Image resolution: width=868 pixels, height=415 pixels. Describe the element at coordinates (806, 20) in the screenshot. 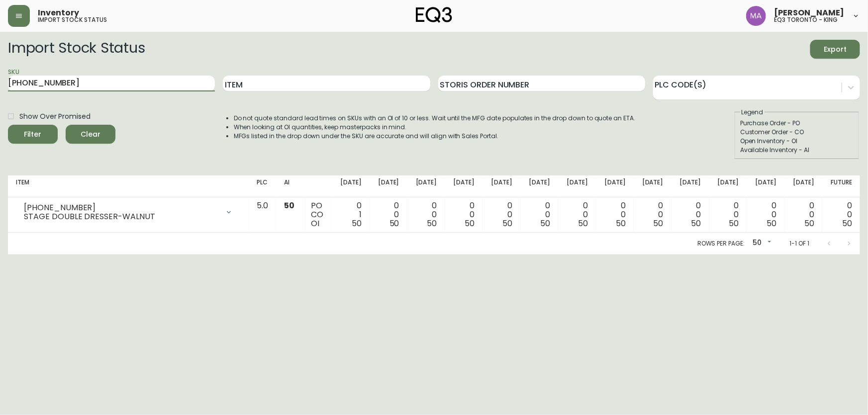

I see `h5: eq3 toronto - king` at that location.